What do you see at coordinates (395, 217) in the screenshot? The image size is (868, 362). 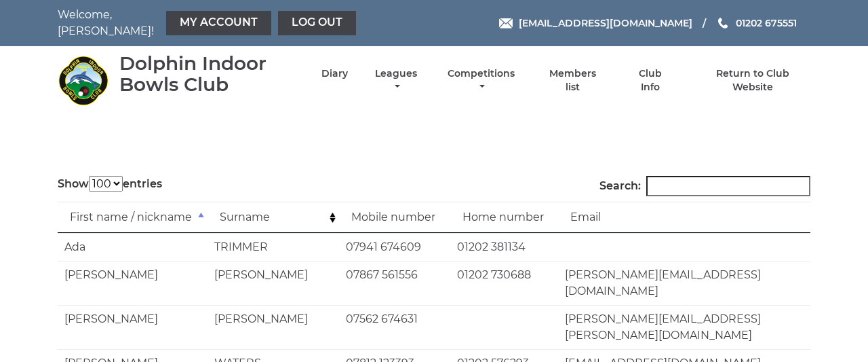 I see `td: Mobile number` at bounding box center [395, 217].